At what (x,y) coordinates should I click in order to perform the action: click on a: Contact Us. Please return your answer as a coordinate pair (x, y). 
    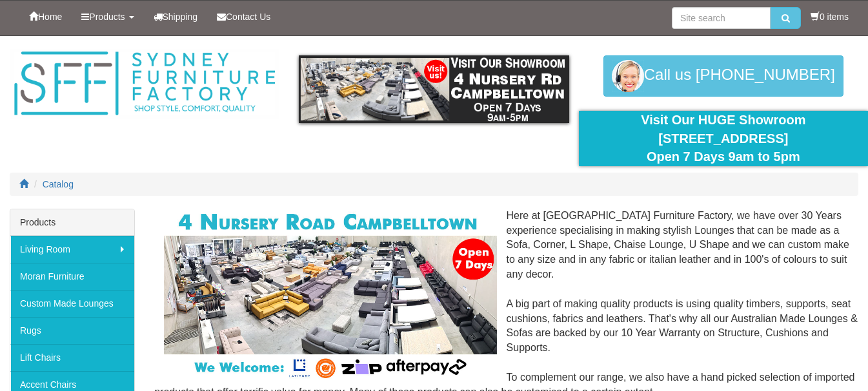
    Looking at the image, I should click on (243, 17).